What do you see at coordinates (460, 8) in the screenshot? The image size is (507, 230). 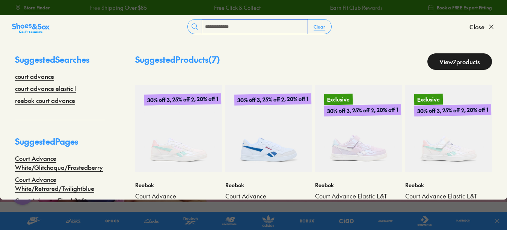 I see `a: Book a FREE Expert Fitting` at bounding box center [460, 8].